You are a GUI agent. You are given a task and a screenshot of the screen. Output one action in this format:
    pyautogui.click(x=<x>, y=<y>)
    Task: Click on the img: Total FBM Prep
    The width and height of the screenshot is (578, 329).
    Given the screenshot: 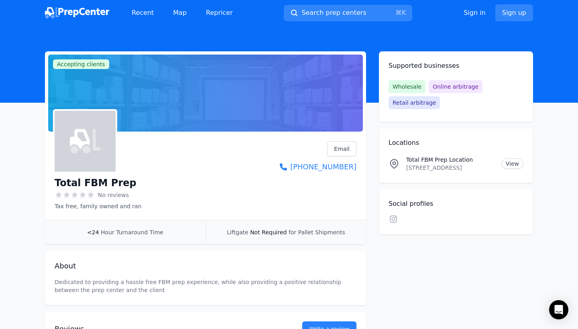 What is the action you would take?
    pyautogui.click(x=85, y=141)
    